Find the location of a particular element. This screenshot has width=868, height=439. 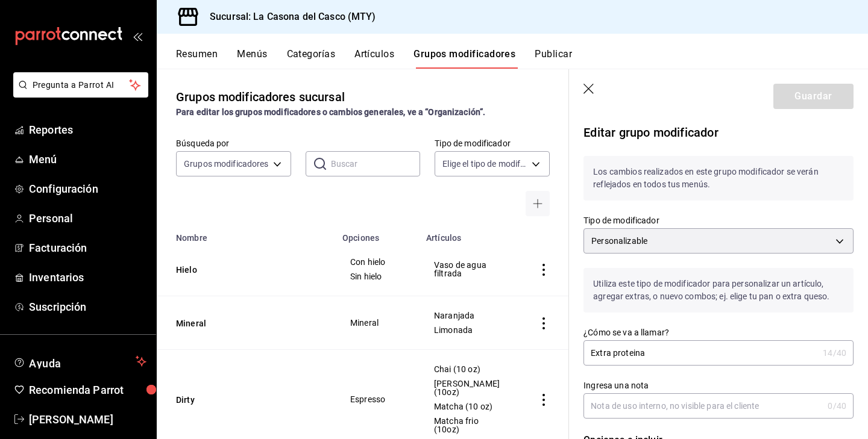

span: Recomienda Parrot is located at coordinates (87, 389).